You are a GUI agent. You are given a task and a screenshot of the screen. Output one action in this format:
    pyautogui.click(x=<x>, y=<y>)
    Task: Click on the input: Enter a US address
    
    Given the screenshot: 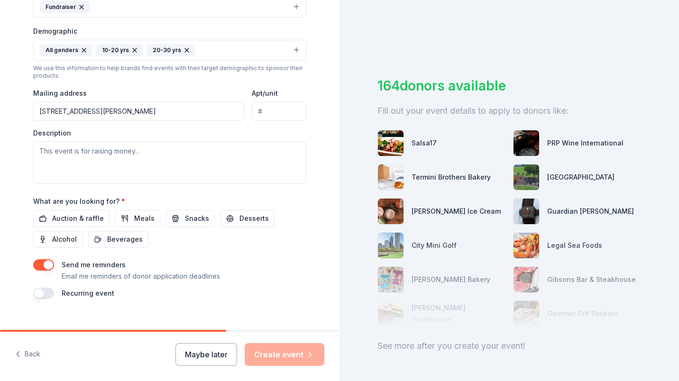 What is the action you would take?
    pyautogui.click(x=139, y=111)
    